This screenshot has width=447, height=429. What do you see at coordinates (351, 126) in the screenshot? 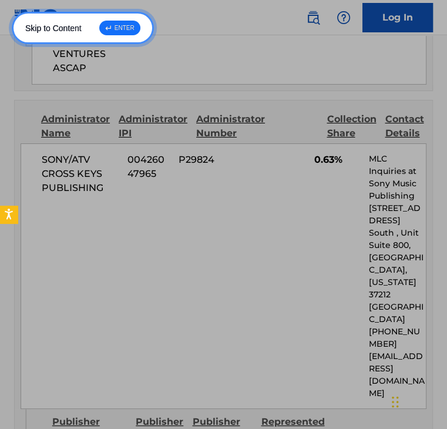
I see `div: Collection Share` at bounding box center [351, 126].